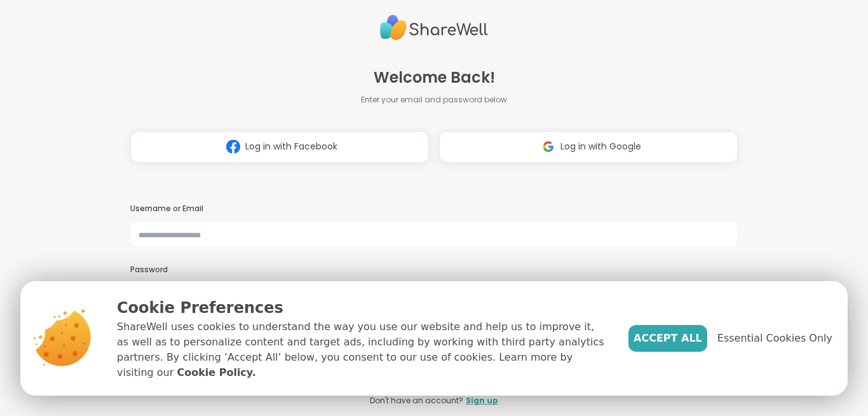  I want to click on a: Sign up, so click(481, 400).